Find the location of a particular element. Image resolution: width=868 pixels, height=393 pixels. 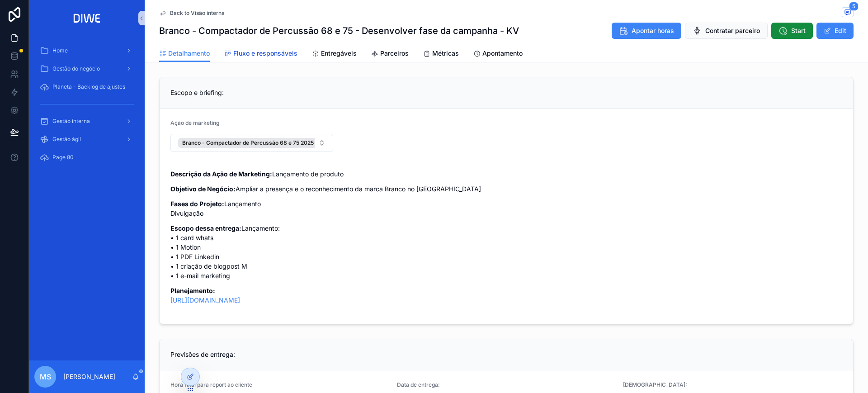

p: Lançamento Divulgação is located at coordinates (506, 208).